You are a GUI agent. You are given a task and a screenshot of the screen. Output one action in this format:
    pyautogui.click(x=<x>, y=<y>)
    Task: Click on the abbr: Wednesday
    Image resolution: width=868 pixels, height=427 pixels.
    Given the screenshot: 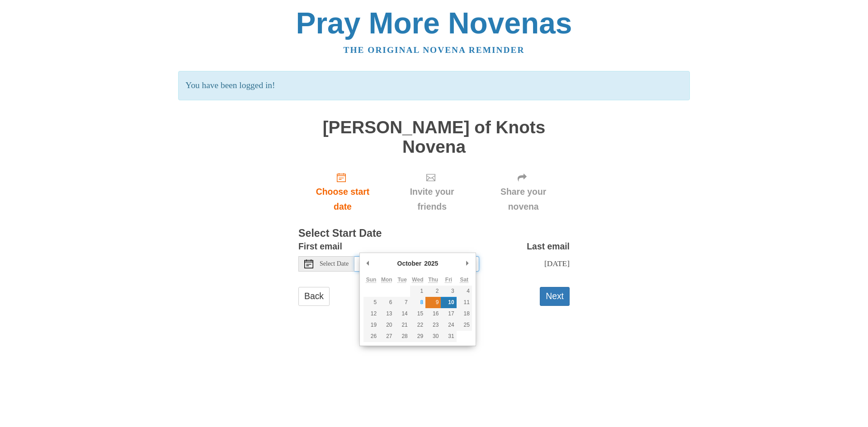 What is the action you would take?
    pyautogui.click(x=418, y=280)
    